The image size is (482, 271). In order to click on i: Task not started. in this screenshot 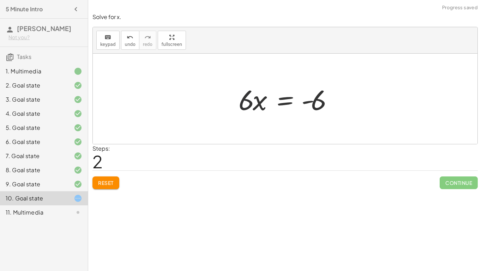, I will do `click(78, 212)`.